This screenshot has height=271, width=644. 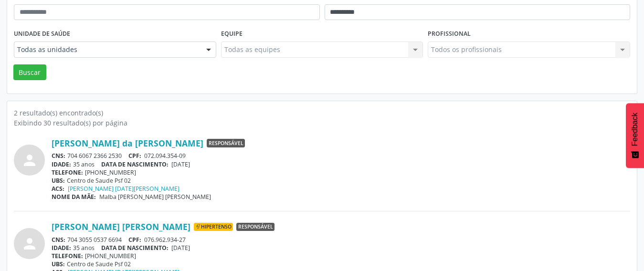 What do you see at coordinates (322, 112) in the screenshot?
I see `div: 2 resultado(s) encontrado(s)` at bounding box center [322, 112].